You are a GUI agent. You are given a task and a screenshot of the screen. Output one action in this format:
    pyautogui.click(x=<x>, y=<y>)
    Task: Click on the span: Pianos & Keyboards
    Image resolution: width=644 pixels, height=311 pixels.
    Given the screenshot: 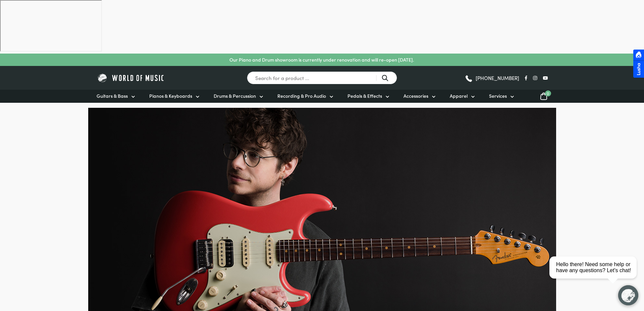 What is the action you would take?
    pyautogui.click(x=171, y=96)
    